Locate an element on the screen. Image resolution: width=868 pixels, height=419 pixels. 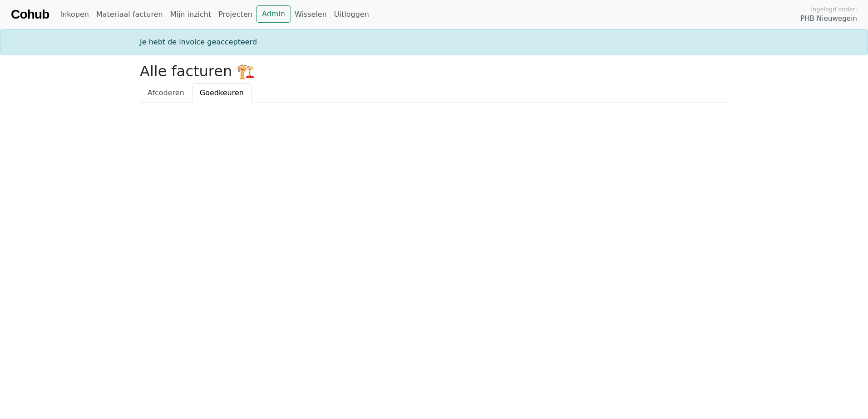
a: Admin is located at coordinates (274, 14).